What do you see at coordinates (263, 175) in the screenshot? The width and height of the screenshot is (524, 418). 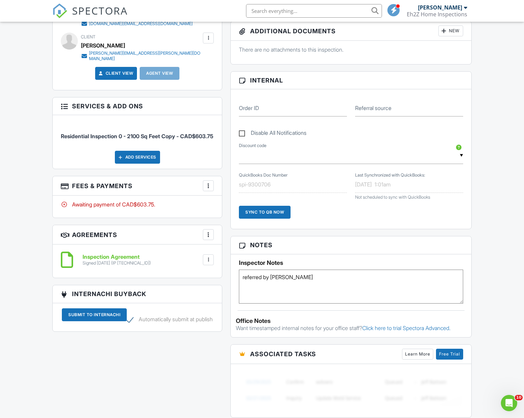 I see `label: QuickBooks Doc Number` at bounding box center [263, 175].